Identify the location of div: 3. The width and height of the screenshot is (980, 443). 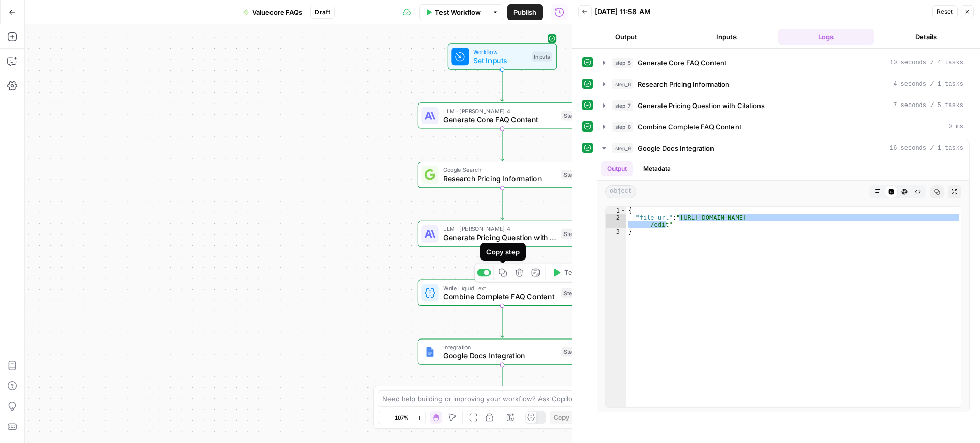
(616, 232).